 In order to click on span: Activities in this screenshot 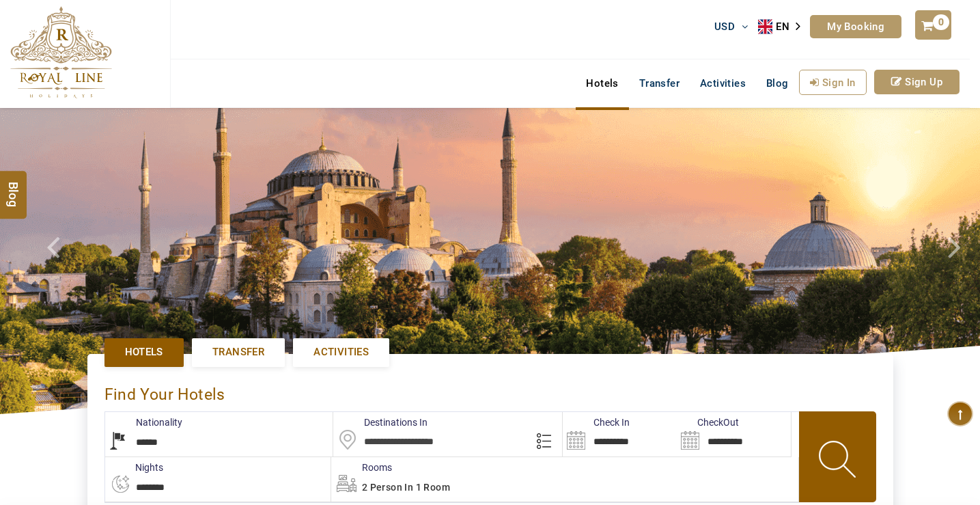, I will do `click(340, 352)`.